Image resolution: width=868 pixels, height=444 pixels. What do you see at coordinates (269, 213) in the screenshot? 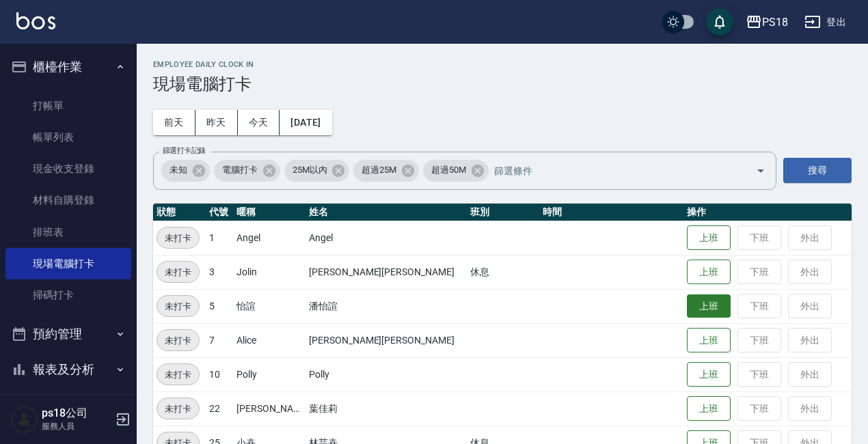
I see `th: 暱稱` at bounding box center [269, 213].